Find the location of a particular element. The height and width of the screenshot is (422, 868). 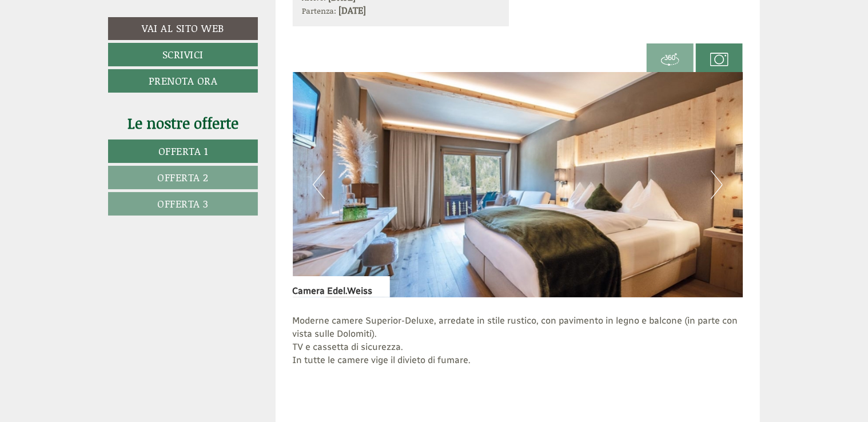

a: Prenota ora is located at coordinates (183, 80).